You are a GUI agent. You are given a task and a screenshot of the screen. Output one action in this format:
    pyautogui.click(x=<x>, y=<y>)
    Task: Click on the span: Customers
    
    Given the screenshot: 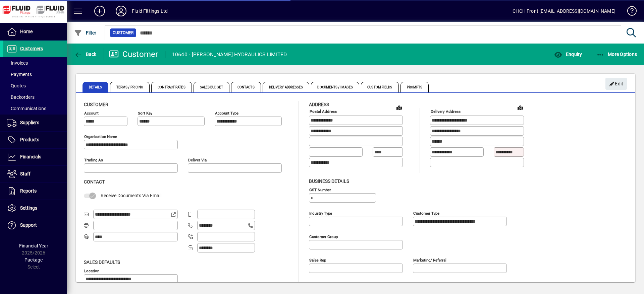 What is the action you would take?
    pyautogui.click(x=32, y=49)
    